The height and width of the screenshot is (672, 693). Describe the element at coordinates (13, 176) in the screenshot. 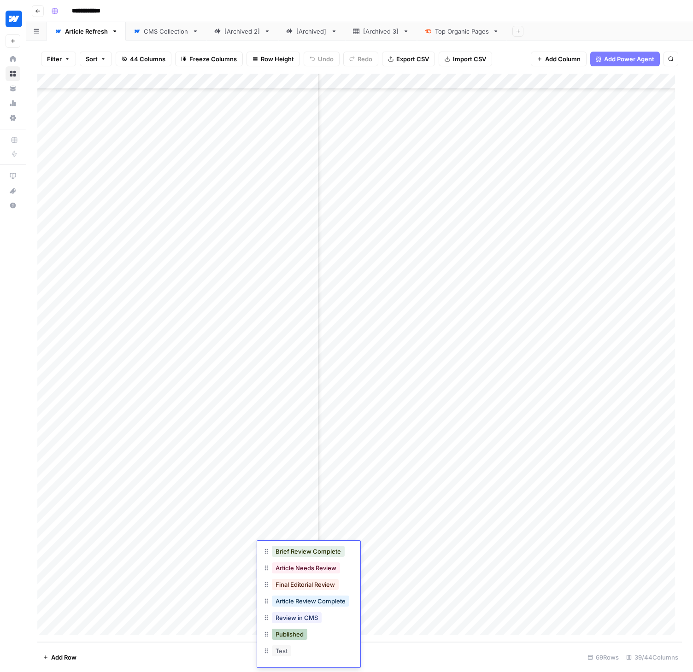

I see `a: AirOps Academy` at that location.